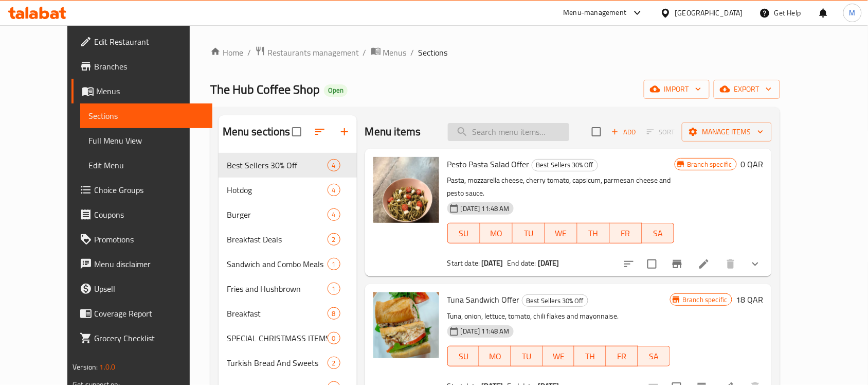  Describe the element at coordinates (747, 89) in the screenshot. I see `span: export` at that location.